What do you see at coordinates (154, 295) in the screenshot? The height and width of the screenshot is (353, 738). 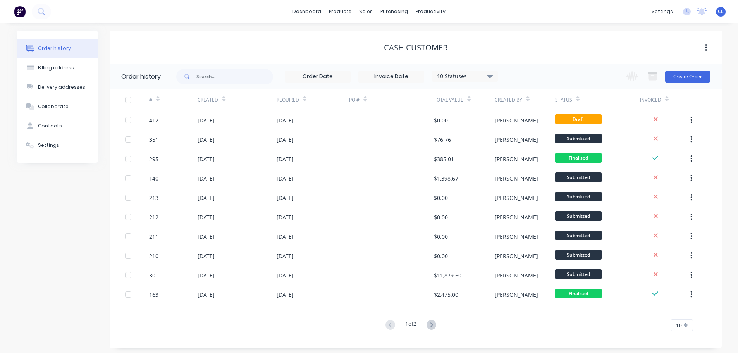 I see `div: 163` at bounding box center [154, 295].